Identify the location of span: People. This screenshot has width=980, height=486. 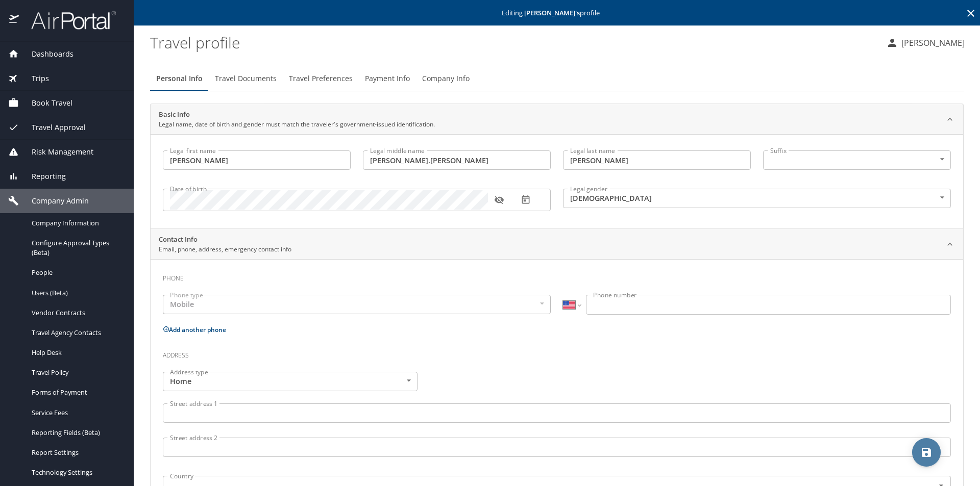
(77, 272).